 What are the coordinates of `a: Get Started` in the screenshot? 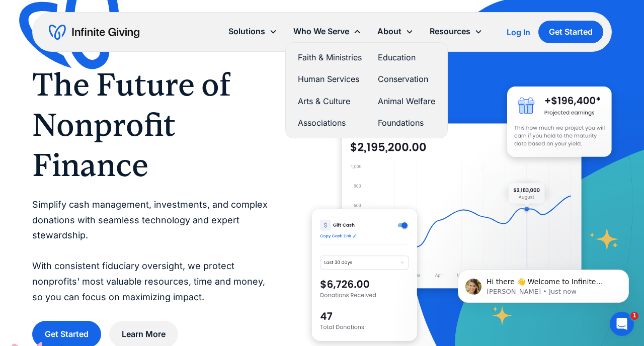 It's located at (570, 32).